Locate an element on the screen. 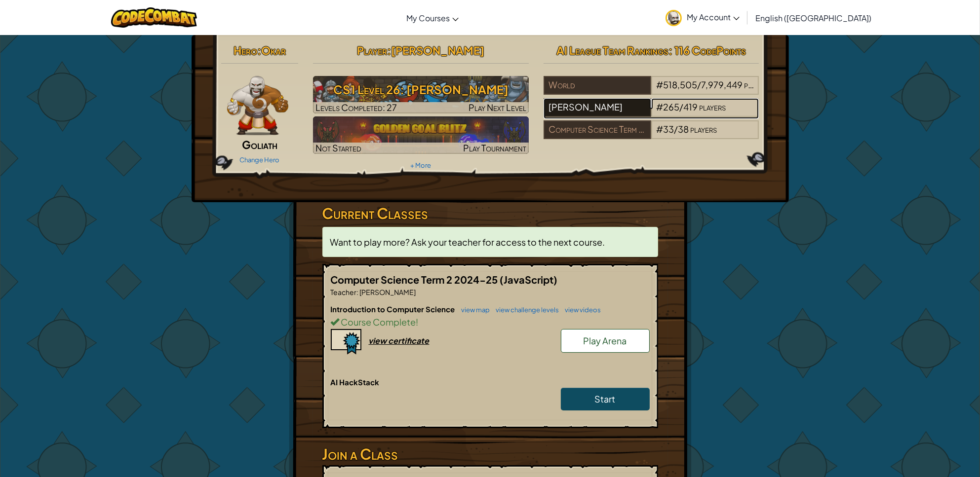 This screenshot has height=477, width=980. span: Play Arena is located at coordinates (605, 340).